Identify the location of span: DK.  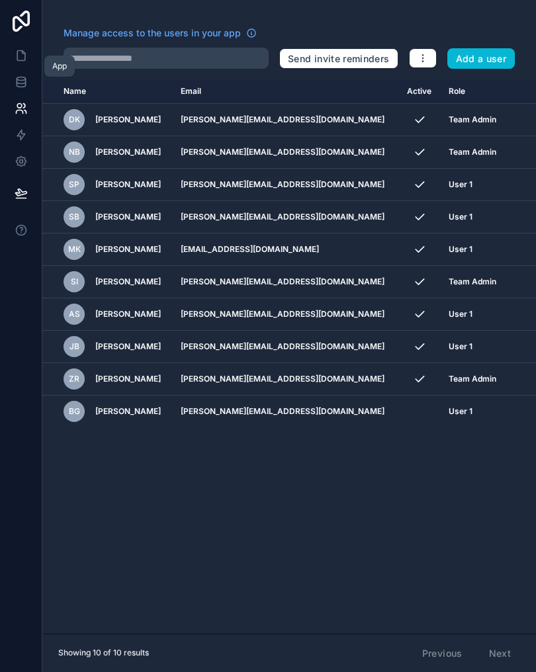
(74, 120).